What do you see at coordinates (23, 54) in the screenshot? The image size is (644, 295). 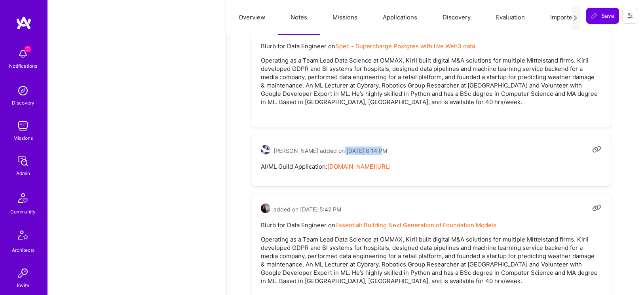 I see `img: bell` at bounding box center [23, 54].